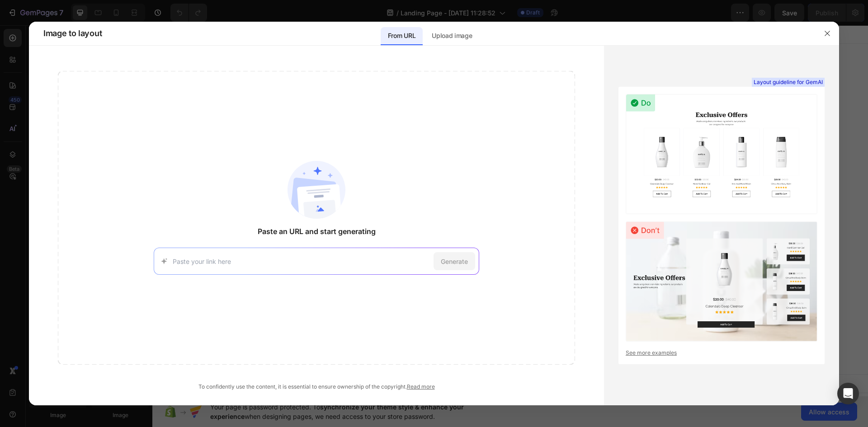 The height and width of the screenshot is (427, 868). What do you see at coordinates (722, 353) in the screenshot?
I see `a: See more examples` at bounding box center [722, 353].